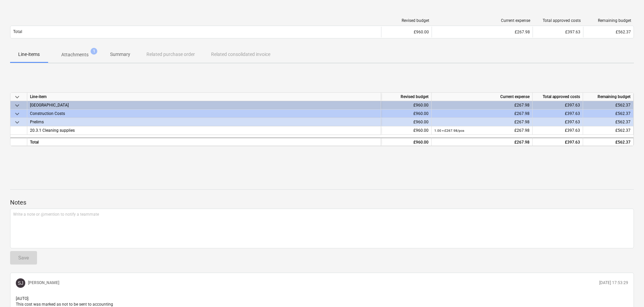  I want to click on p: Attachments, so click(74, 54).